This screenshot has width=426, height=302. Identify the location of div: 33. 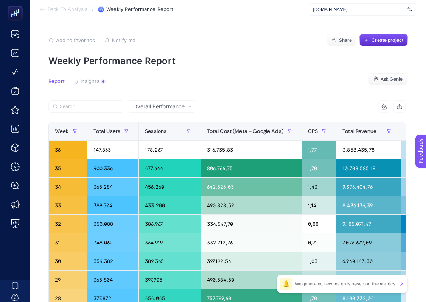
(68, 205).